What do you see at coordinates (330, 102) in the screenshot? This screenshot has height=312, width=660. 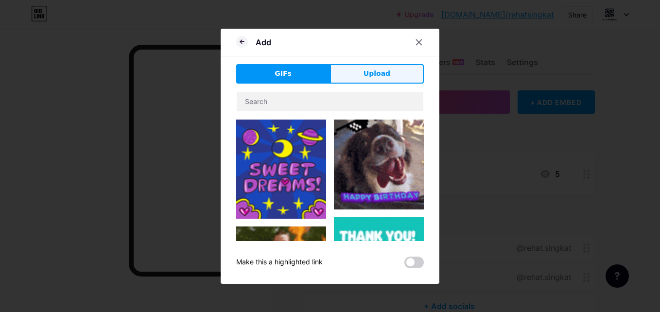 I see `input: Search` at bounding box center [330, 102].